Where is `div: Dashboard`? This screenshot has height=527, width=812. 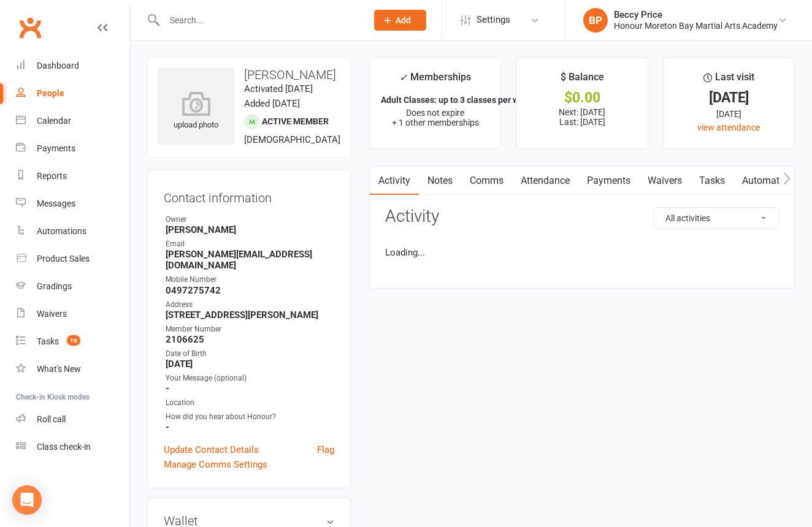
div: Dashboard is located at coordinates (58, 66).